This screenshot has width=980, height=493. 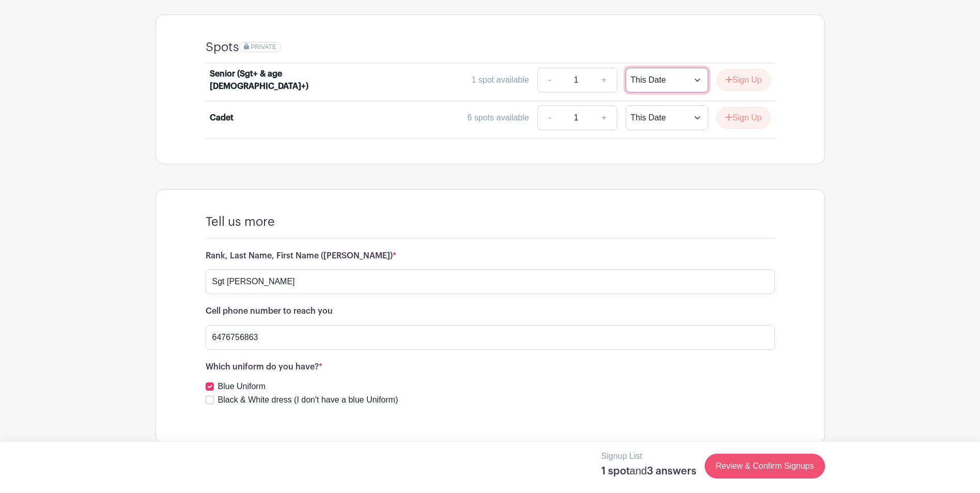 I want to click on div: 1 spot available, so click(x=500, y=80).